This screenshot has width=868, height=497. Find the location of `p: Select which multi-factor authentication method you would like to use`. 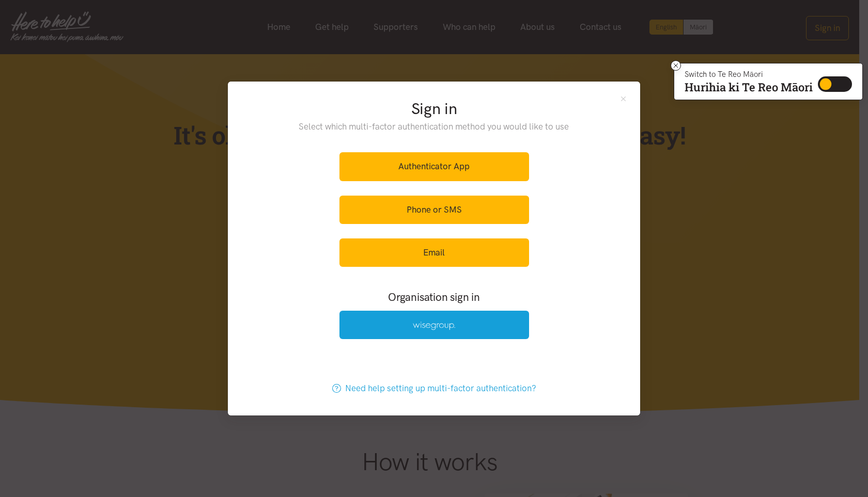

p: Select which multi-factor authentication method you would like to use is located at coordinates (434, 127).